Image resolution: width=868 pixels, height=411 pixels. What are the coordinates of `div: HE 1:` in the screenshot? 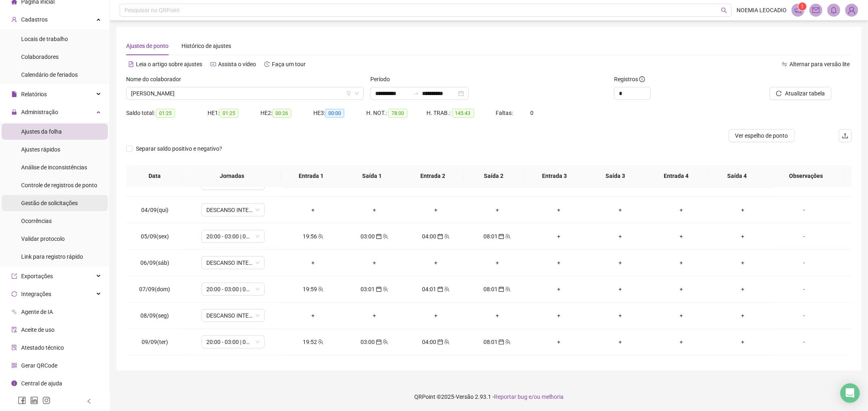 It's located at (234, 113).